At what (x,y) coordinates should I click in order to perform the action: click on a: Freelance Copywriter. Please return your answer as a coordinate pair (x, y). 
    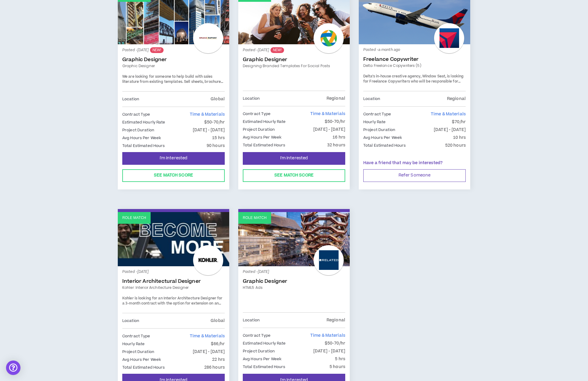
    Looking at the image, I should click on (415, 59).